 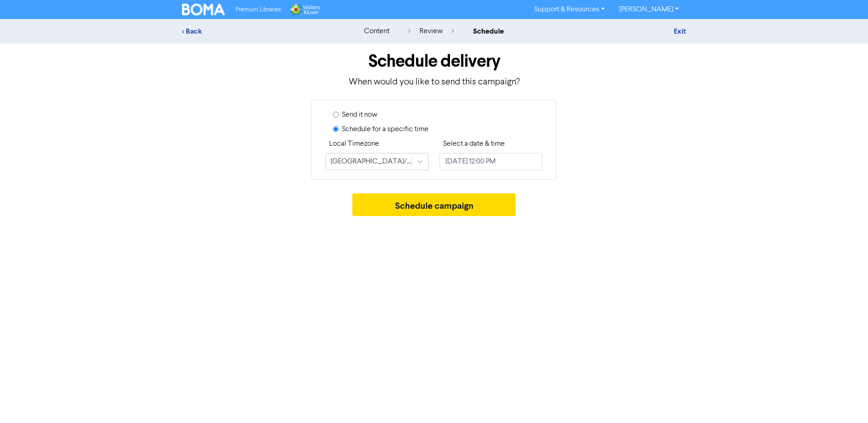 I want to click on button: Schedule campaign, so click(x=434, y=204).